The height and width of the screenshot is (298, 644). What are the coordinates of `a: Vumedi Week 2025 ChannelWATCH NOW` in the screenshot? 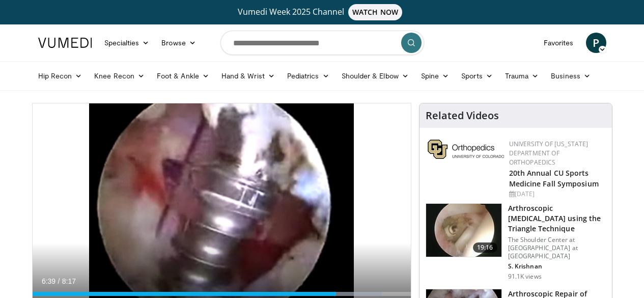 It's located at (322, 12).